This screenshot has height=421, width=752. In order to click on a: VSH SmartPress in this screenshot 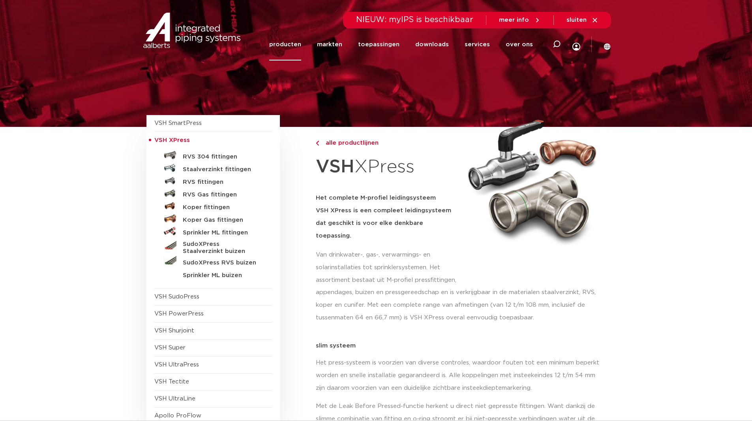, I will do `click(178, 123)`.